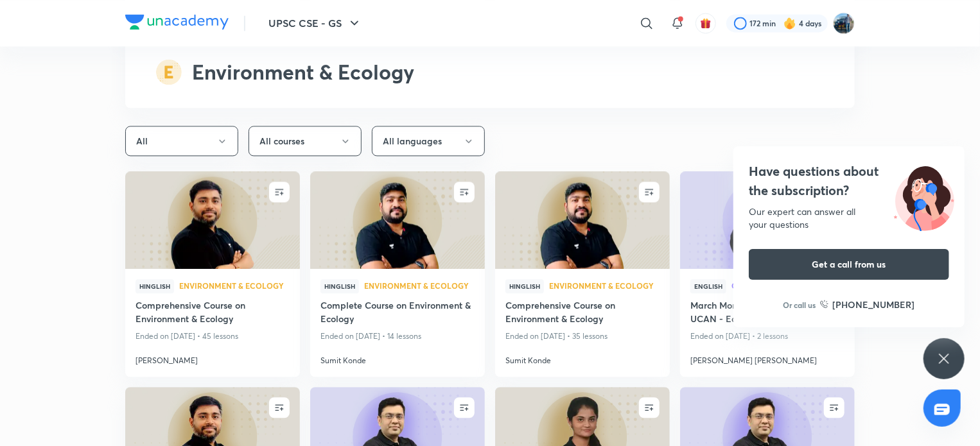  Describe the element at coordinates (709, 286) in the screenshot. I see `span: English` at that location.